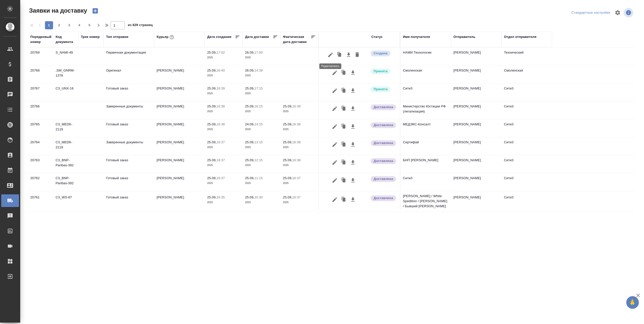  What do you see at coordinates (380, 89) in the screenshot?
I see `p: Принята` at bounding box center [380, 89].